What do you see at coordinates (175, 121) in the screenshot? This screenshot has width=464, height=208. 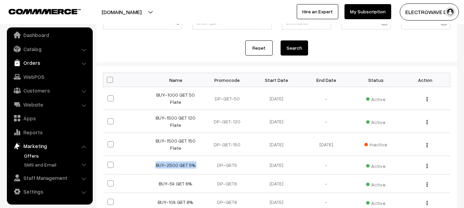 I see `a: BUY-1500 GET 120 Flate` at bounding box center [175, 121].